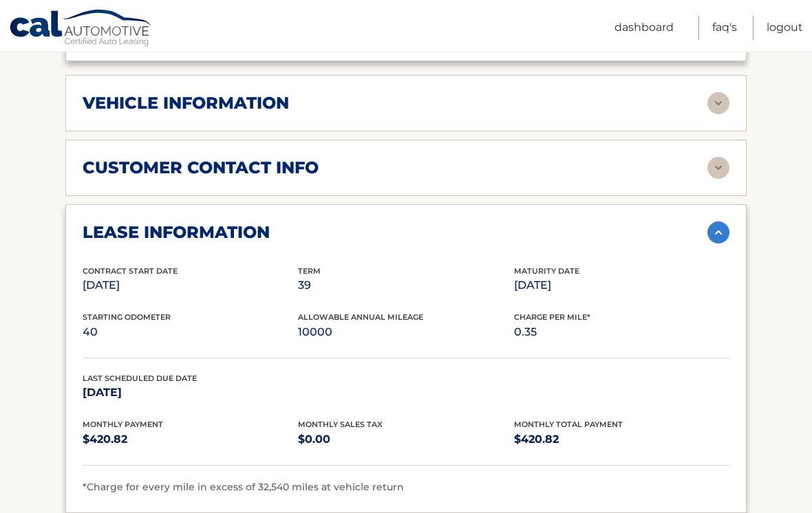 The image size is (812, 513). Describe the element at coordinates (123, 424) in the screenshot. I see `span: Monthly Payment` at that location.